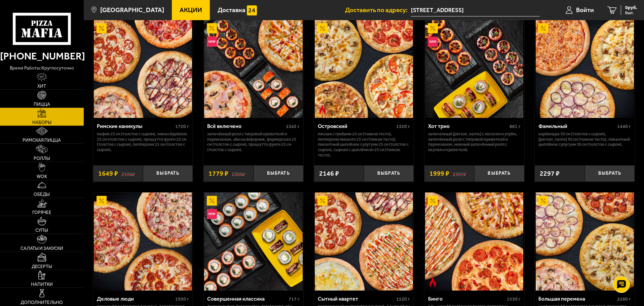 The image size is (644, 306). I want to click on a: АкционныйСытный квартет, so click(364, 242).